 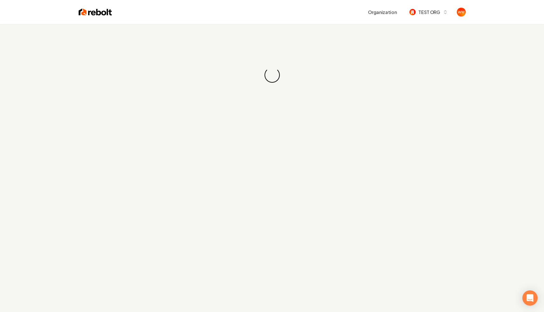 What do you see at coordinates (272, 75) in the screenshot?
I see `div: Loading` at bounding box center [272, 75].